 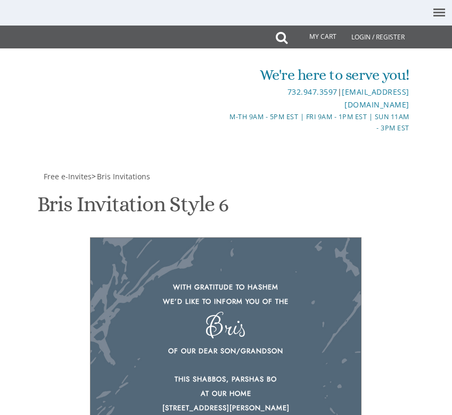 What do you see at coordinates (123, 176) in the screenshot?
I see `a: Bris Invitations` at bounding box center [123, 176].